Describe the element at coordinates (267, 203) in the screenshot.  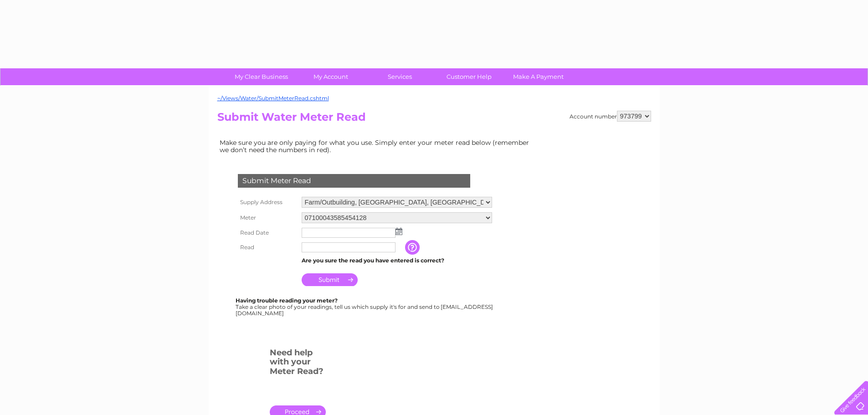
I see `th: Supply Address` at that location.